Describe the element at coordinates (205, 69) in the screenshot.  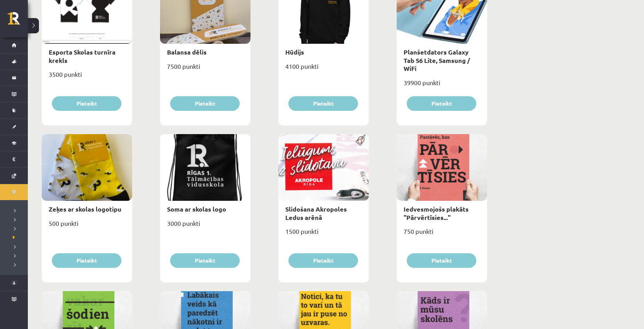
I see `div: 7500 punkti` at that location.